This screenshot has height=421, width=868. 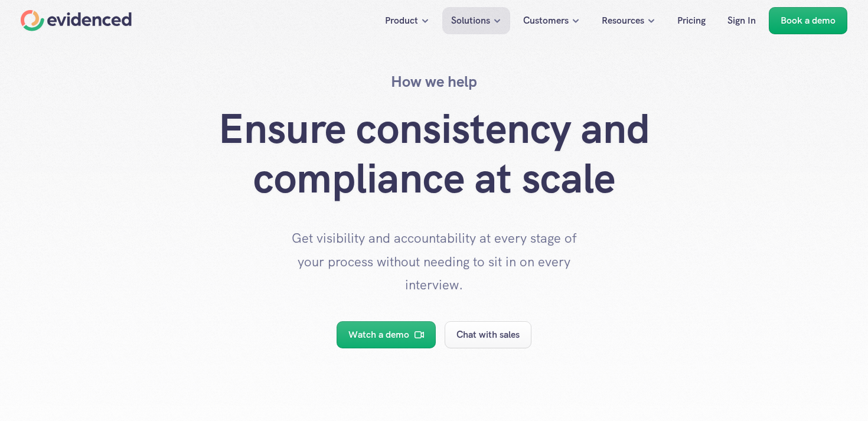 I want to click on p: Get visibility and accountability at every stage of your process without needing to sit in on eve..., so click(x=434, y=262).